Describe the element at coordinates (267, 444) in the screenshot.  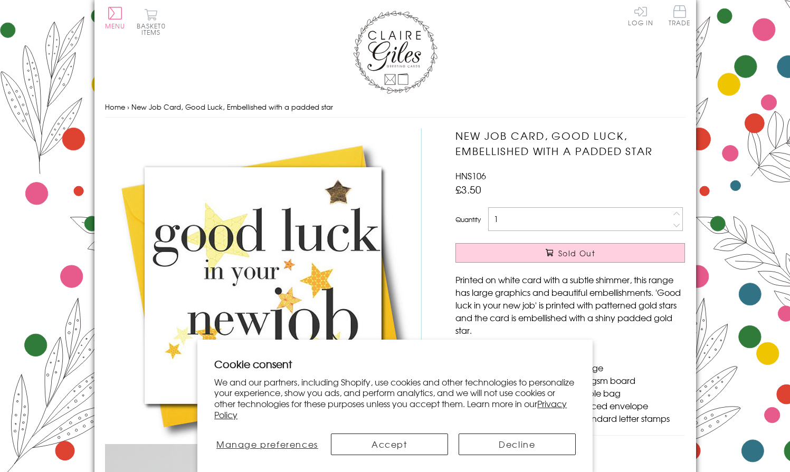
I see `button: Manage preferences` at that location.